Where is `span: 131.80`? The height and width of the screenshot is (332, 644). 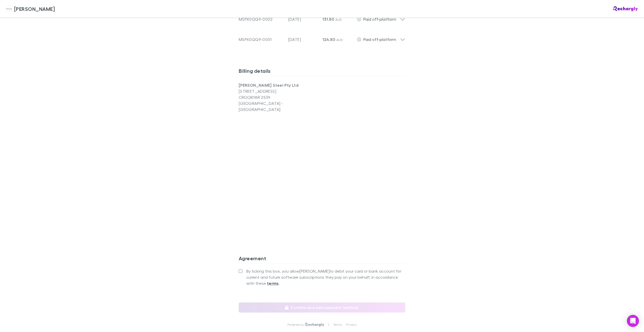 span: 131.80 is located at coordinates (328, 19).